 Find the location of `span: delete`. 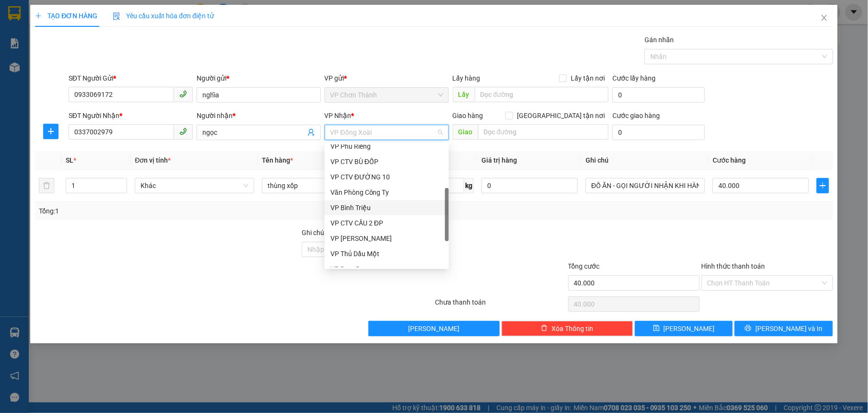

span: delete is located at coordinates (544, 329).